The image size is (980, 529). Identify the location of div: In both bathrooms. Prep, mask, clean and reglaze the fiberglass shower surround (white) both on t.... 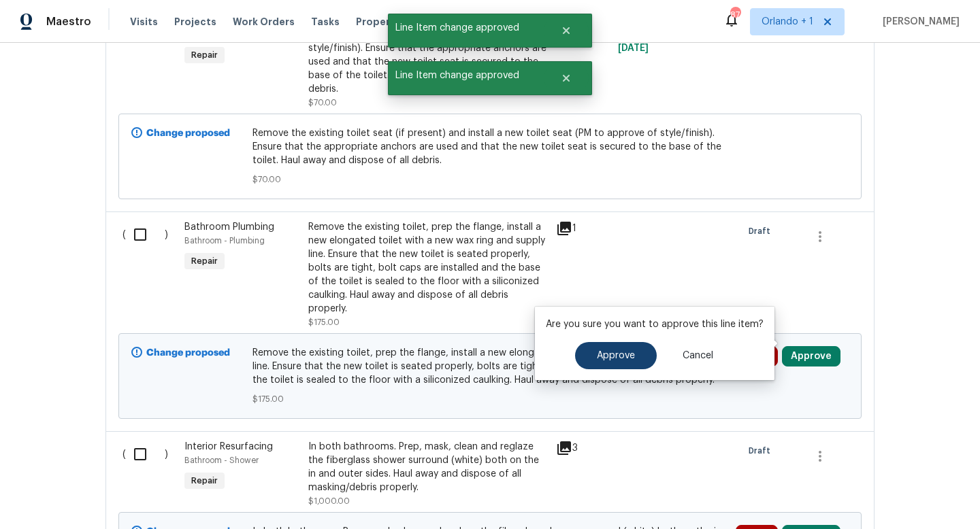
(428, 467).